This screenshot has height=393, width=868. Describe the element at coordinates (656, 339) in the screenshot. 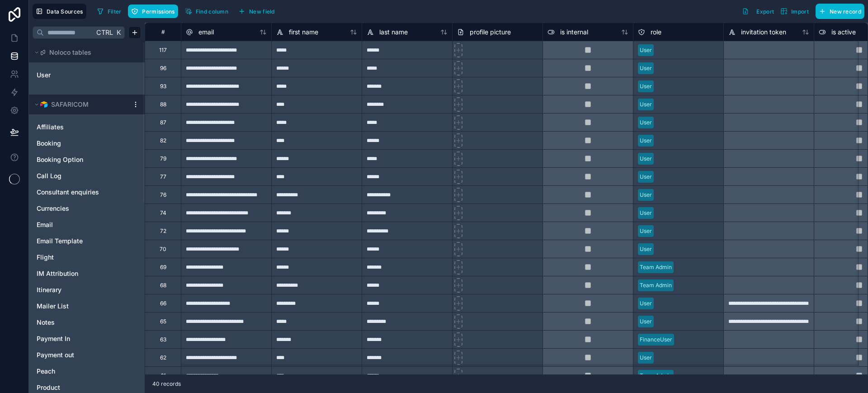

I see `div: FinanceUser` at that location.